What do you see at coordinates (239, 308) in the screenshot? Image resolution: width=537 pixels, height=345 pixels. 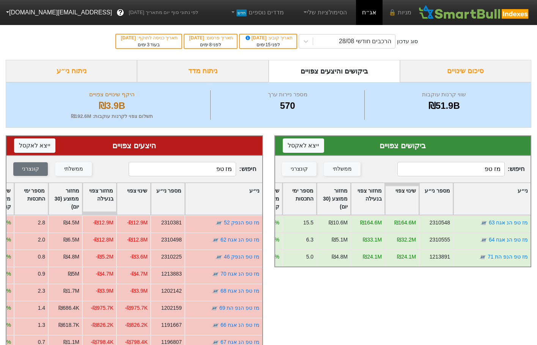 I see `a: מז טפ הנפ הת 69` at bounding box center [239, 308].